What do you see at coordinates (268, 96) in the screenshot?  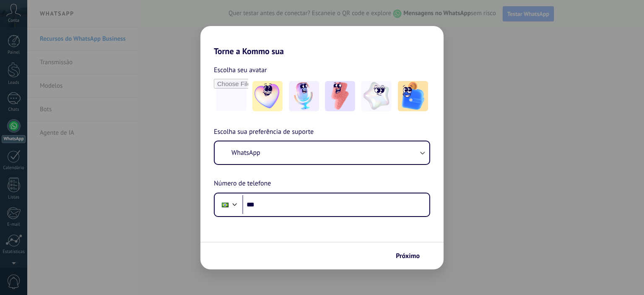 I see `img: -1.jpeg` at bounding box center [268, 96].